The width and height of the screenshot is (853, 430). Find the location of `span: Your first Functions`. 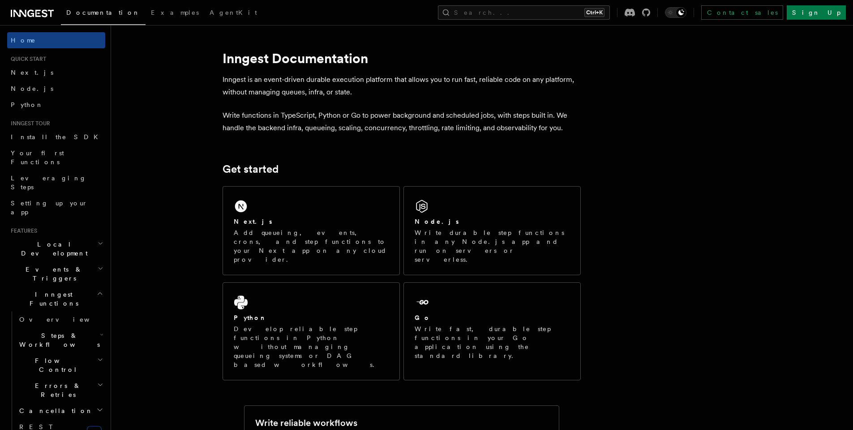

span: Your first Functions is located at coordinates (37, 158).